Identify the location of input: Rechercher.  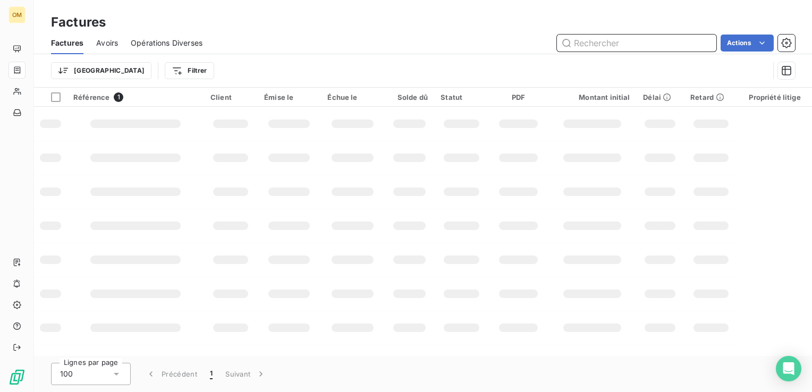
(636, 43).